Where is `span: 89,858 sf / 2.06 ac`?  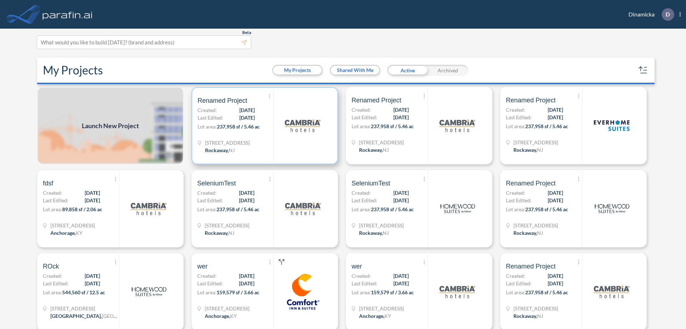 span: 89,858 sf / 2.06 ac is located at coordinates (82, 209).